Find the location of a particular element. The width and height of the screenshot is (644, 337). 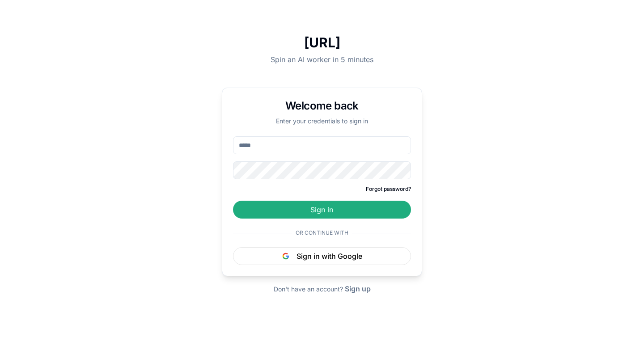

h1: Welcome back is located at coordinates (322, 106).